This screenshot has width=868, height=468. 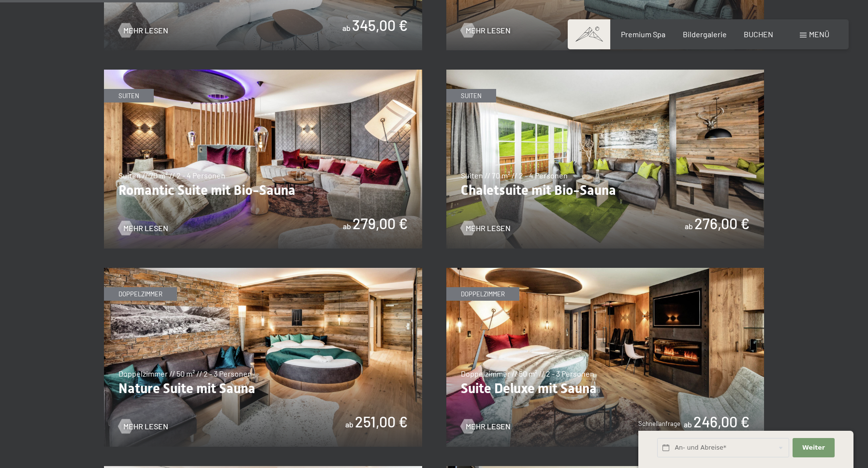 I want to click on span: Schnellanfrage, so click(x=659, y=424).